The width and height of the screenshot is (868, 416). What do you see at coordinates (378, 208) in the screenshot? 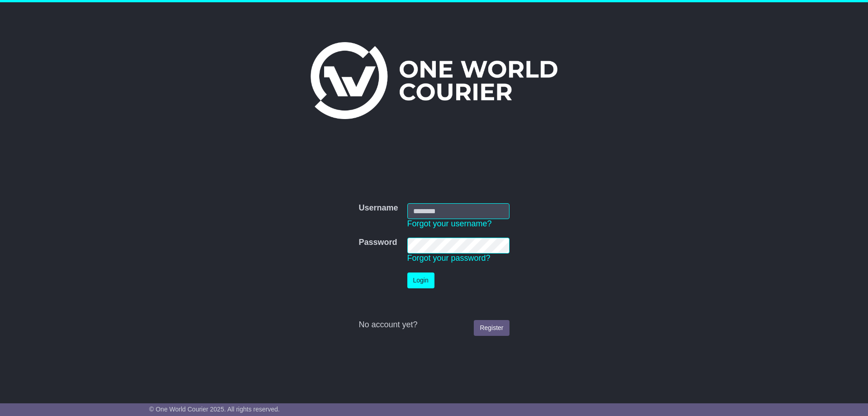
I see `label: Username` at bounding box center [378, 208].